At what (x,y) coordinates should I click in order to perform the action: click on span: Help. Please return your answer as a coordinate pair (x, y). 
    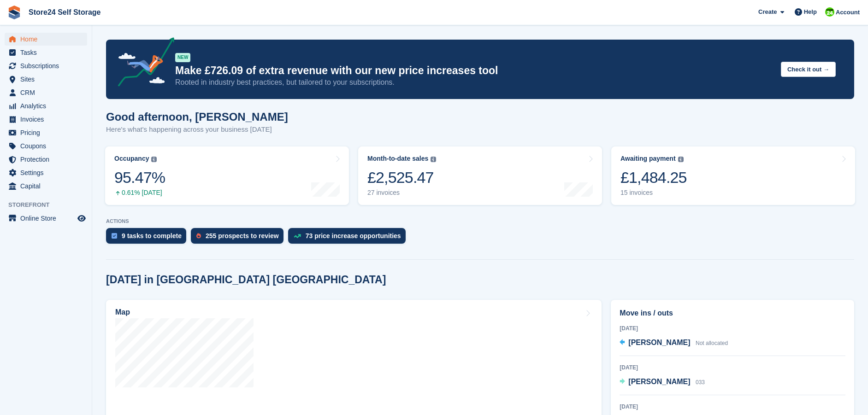
    Looking at the image, I should click on (810, 12).